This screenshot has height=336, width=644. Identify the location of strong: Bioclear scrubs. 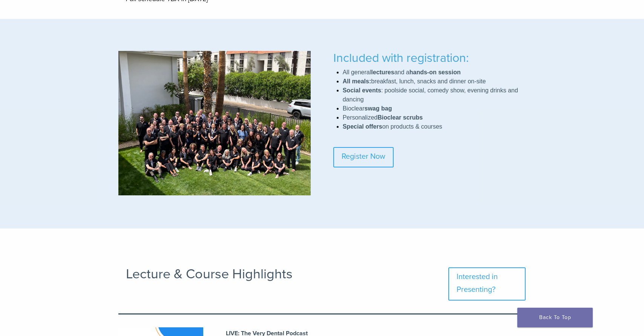
(400, 118).